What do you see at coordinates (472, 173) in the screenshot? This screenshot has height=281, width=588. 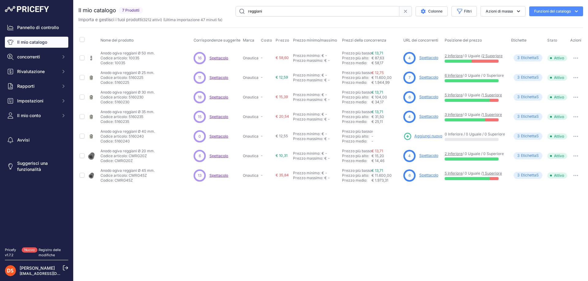 I see `font: / 0 Uguale /` at bounding box center [472, 173].